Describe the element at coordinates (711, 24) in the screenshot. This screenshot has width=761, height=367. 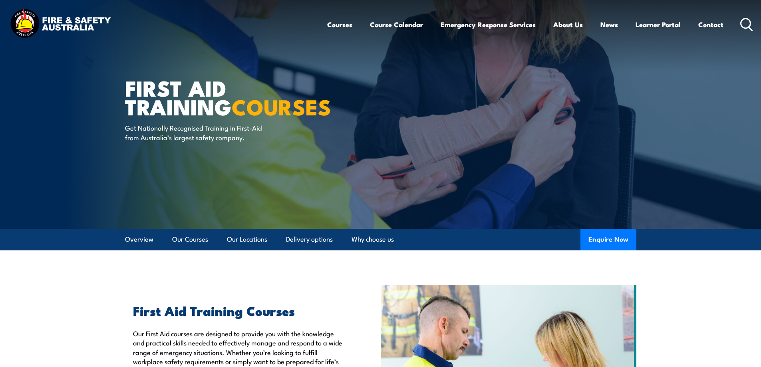
I see `a: Contact` at that location.